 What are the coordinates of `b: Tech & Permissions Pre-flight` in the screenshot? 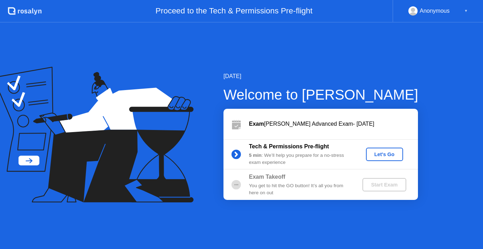 It's located at (289, 146).